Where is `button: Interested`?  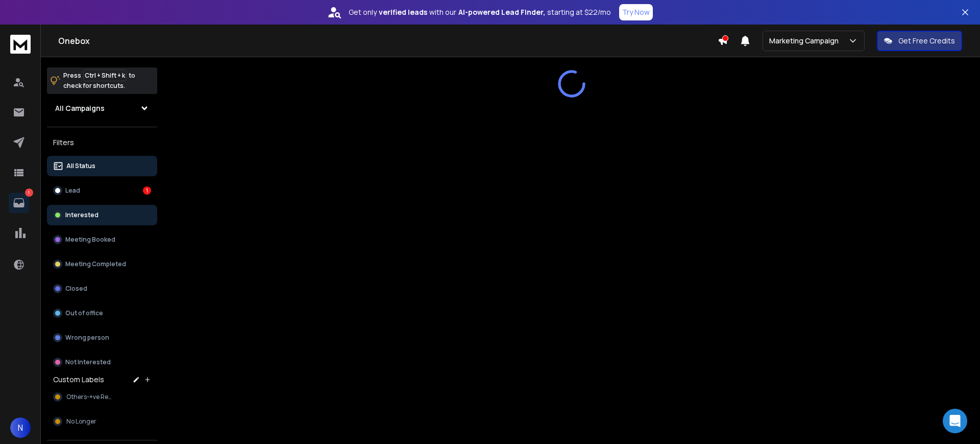 button: Interested is located at coordinates (102, 215).